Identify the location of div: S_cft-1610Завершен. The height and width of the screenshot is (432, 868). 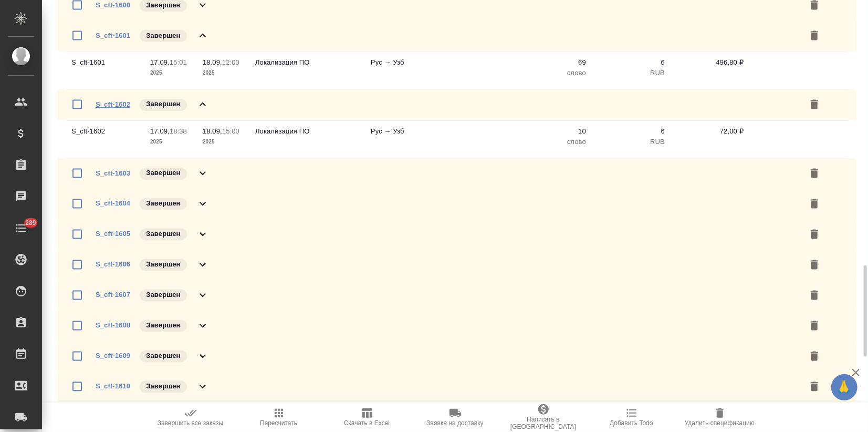
(457, 387).